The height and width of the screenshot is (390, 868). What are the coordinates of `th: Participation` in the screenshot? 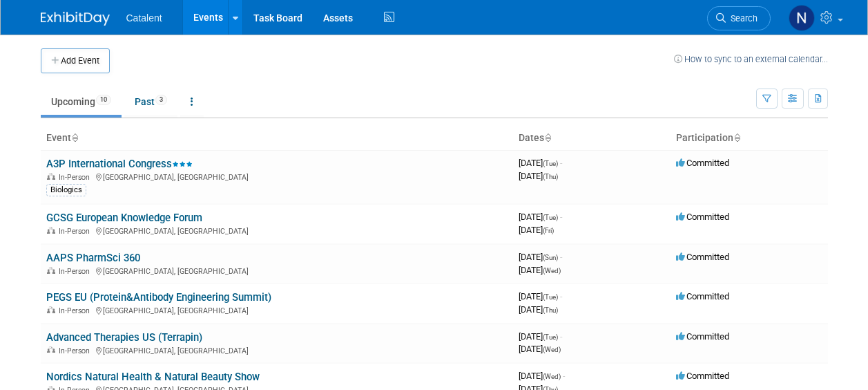 It's located at (750, 138).